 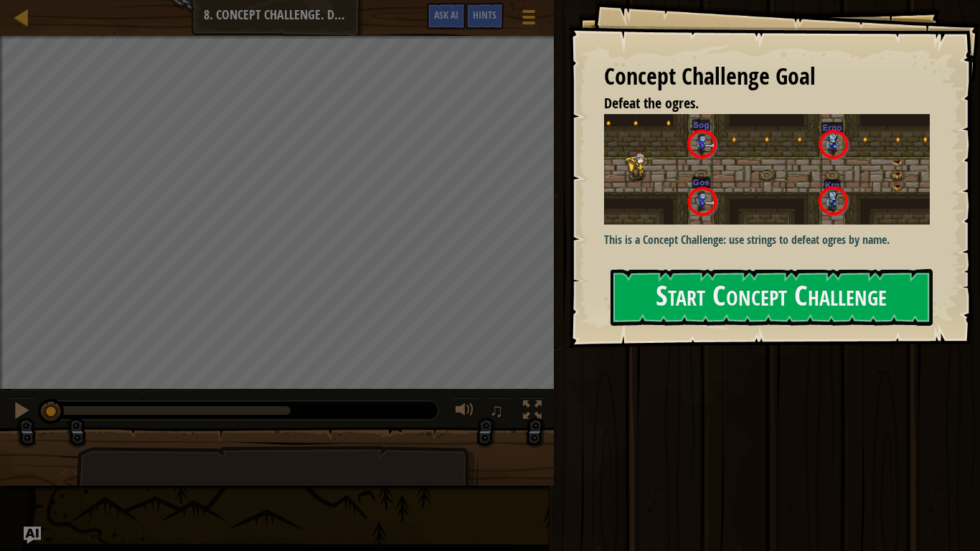 What do you see at coordinates (465, 412) in the screenshot?
I see `button: Adjust volume` at bounding box center [465, 412].